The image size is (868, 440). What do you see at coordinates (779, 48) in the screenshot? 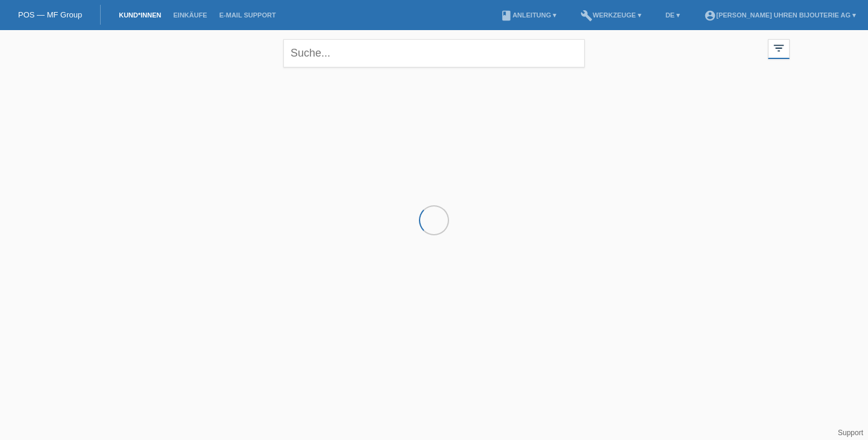
I see `i: filter_list` at bounding box center [779, 48].